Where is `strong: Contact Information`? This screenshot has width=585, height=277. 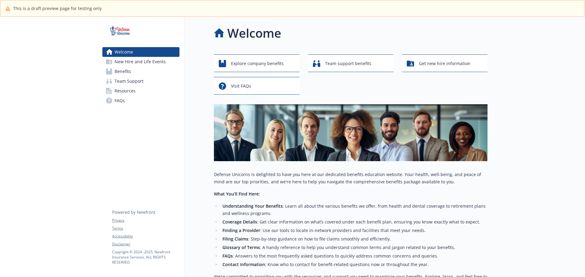 strong: Contact Information is located at coordinates (244, 265).